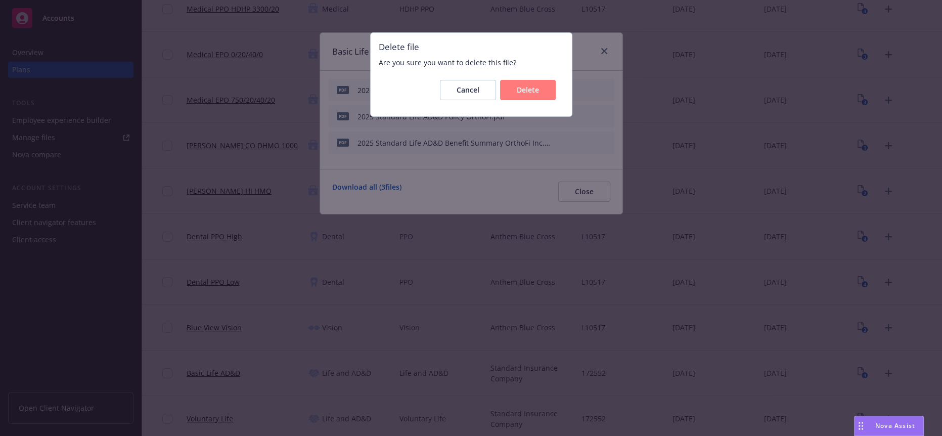 The image size is (942, 436). Describe the element at coordinates (528, 89) in the screenshot. I see `span: Delete` at that location.